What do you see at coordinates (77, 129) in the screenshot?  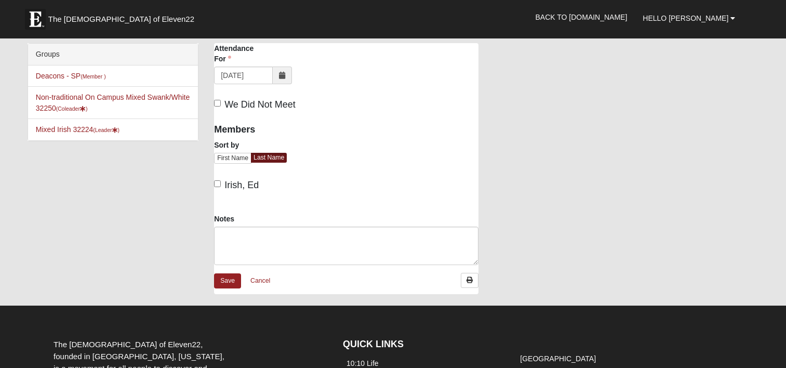 I see `a: Mixed Irish 32224(Leader)` at bounding box center [77, 129].